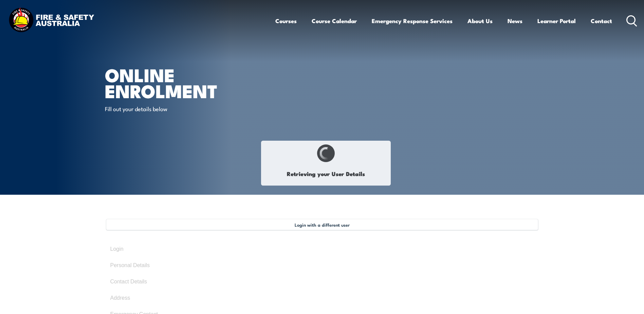 The height and width of the screenshot is (314, 644). What do you see at coordinates (412, 20) in the screenshot?
I see `a: Emergency Response Services` at bounding box center [412, 20].